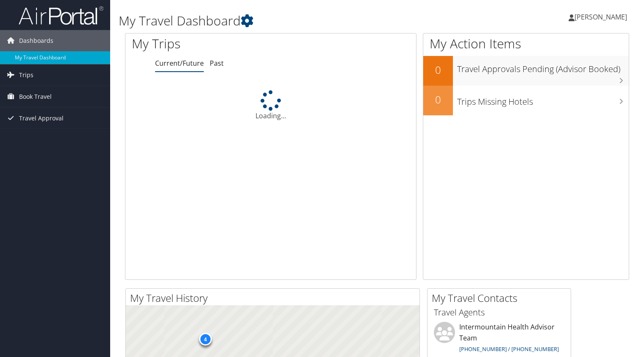 The width and height of the screenshot is (644, 357). I want to click on img: airportal-logo.png, so click(61, 15).